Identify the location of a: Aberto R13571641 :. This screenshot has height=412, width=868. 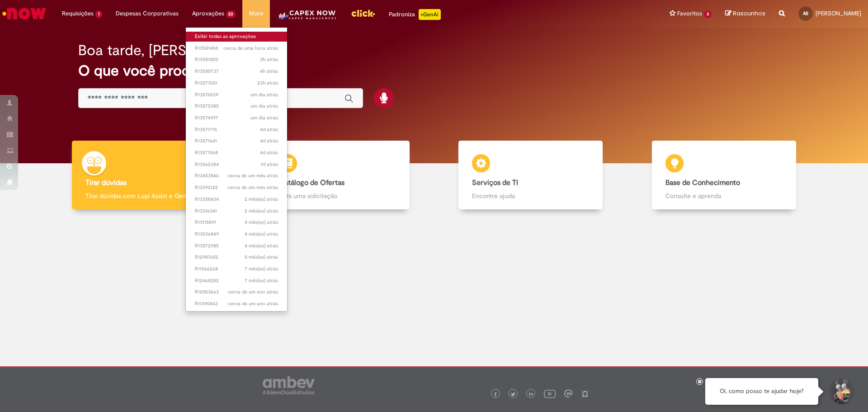
(236, 141).